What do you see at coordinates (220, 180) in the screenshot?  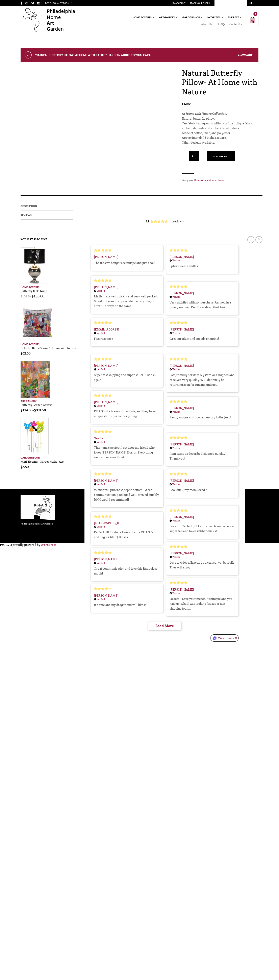 I see `span: Categories: , .` at bounding box center [220, 180].